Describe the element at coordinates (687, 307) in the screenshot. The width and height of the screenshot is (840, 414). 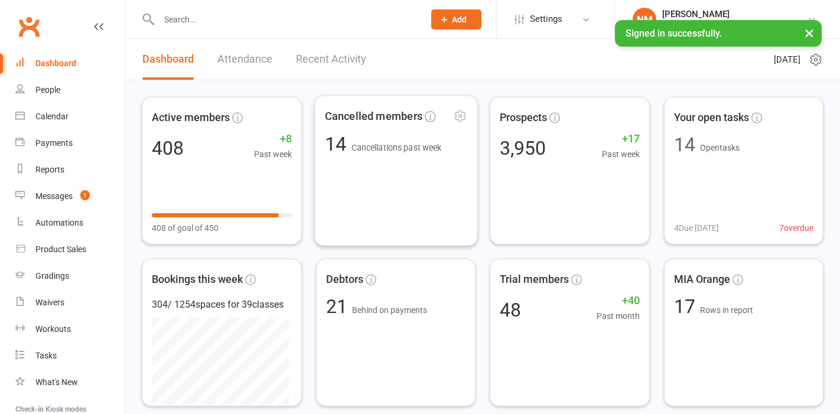
I see `span: 17` at that location.